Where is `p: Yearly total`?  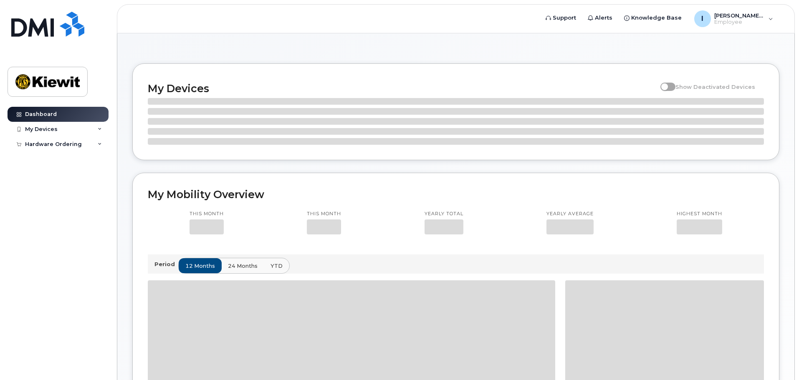 p: Yearly total is located at coordinates (444, 214).